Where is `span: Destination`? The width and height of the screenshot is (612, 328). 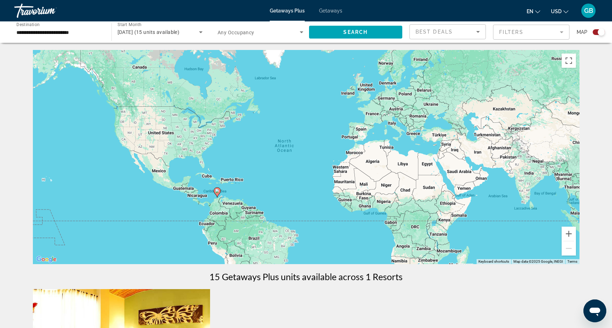
span: Destination is located at coordinates (28, 24).